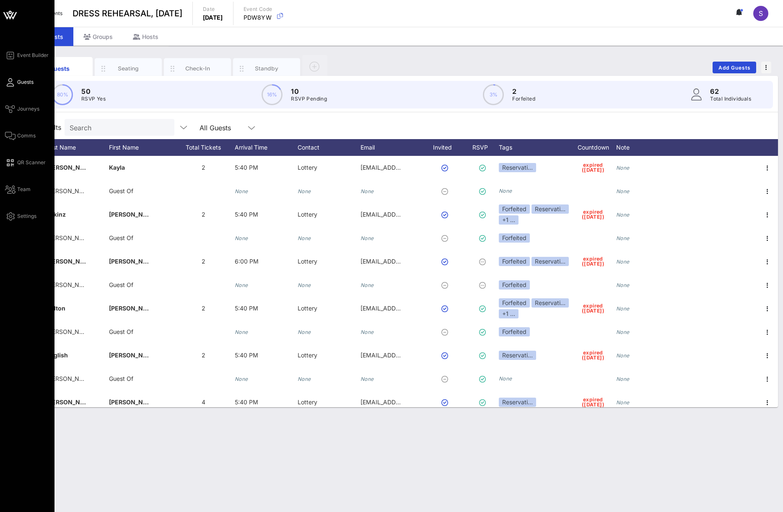 The height and width of the screenshot is (512, 783). Describe the element at coordinates (24, 190) in the screenshot. I see `span: Team` at that location.